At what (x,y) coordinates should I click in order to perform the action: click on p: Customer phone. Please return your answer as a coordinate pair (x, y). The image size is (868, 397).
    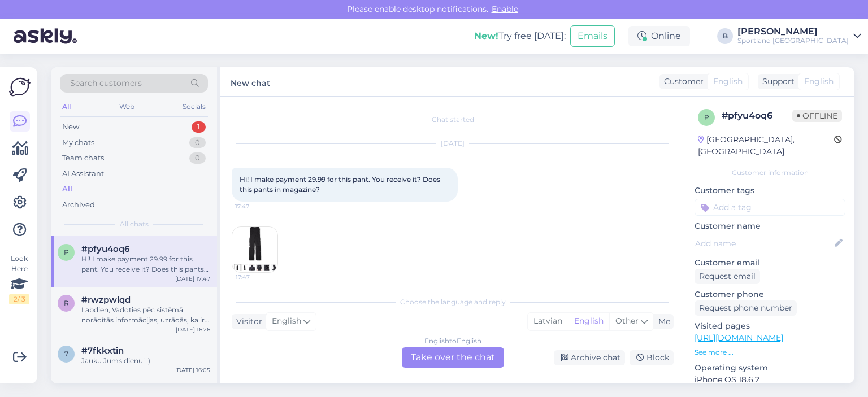
    Looking at the image, I should click on (769, 294).